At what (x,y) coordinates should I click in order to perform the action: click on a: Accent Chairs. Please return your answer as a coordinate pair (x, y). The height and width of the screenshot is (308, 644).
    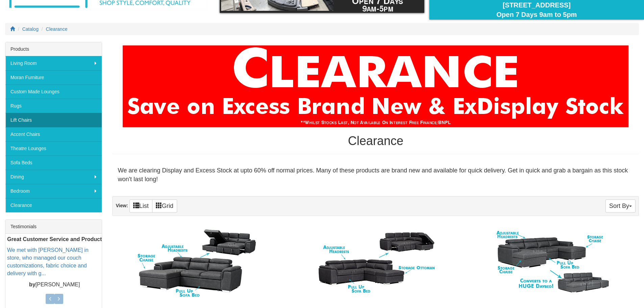
    Looking at the image, I should click on (53, 134).